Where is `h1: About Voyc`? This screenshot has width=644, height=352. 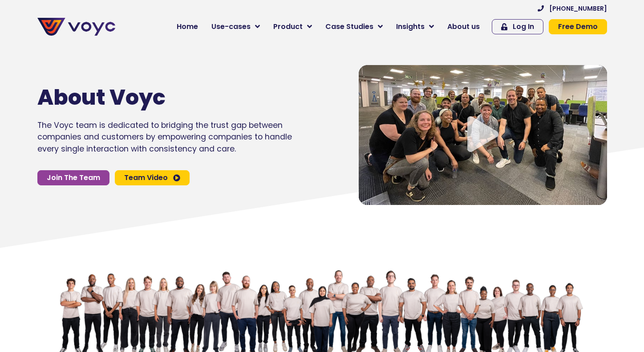 h1: About Voyc is located at coordinates (151, 97).